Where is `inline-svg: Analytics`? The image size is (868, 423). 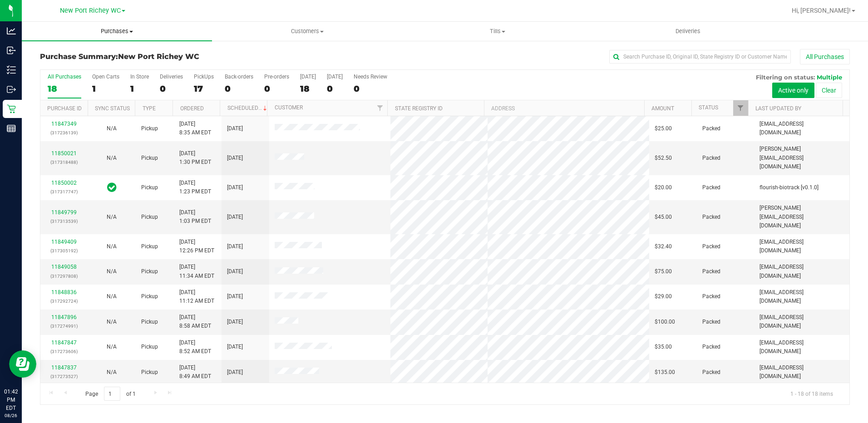
inline-svg: Analytics is located at coordinates (12, 31).